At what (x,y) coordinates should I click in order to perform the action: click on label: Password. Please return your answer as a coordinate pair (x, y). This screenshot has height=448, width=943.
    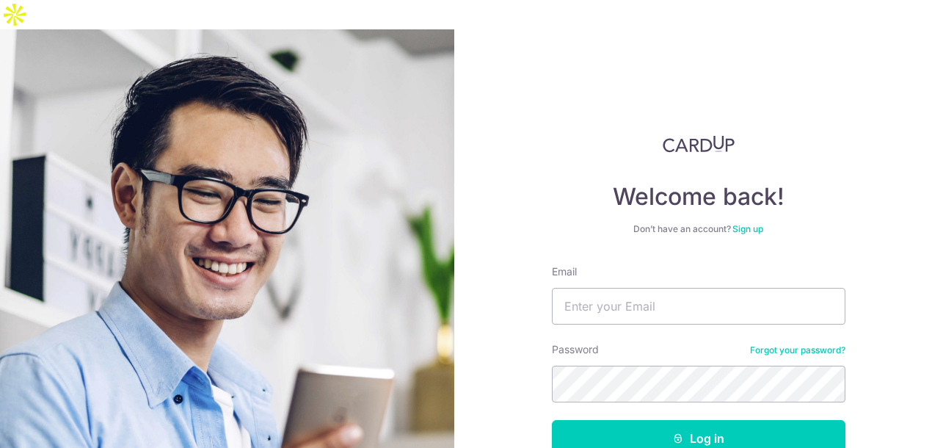
    Looking at the image, I should click on (575, 349).